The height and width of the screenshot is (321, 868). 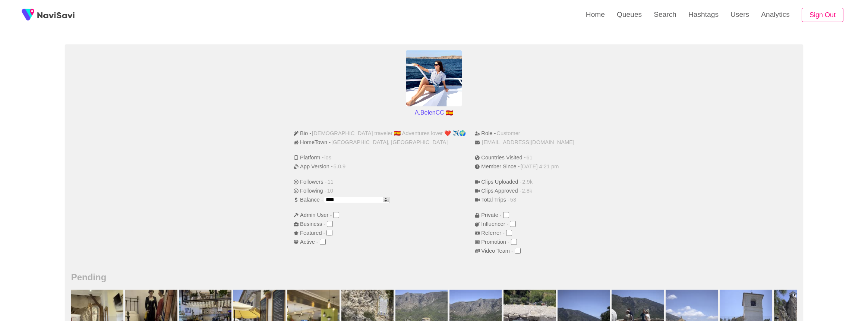 I want to click on span: Following -, so click(x=310, y=191).